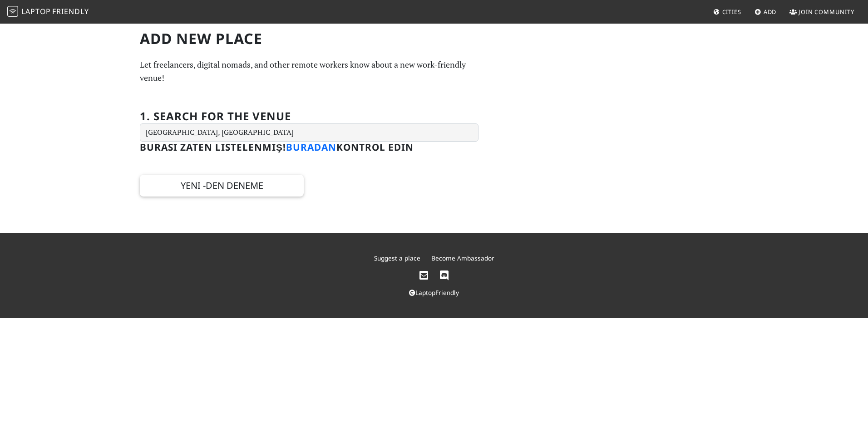 The image size is (868, 423). Describe the element at coordinates (48, 12) in the screenshot. I see `a: LaptopFriendly LaptopFriendly` at that location.